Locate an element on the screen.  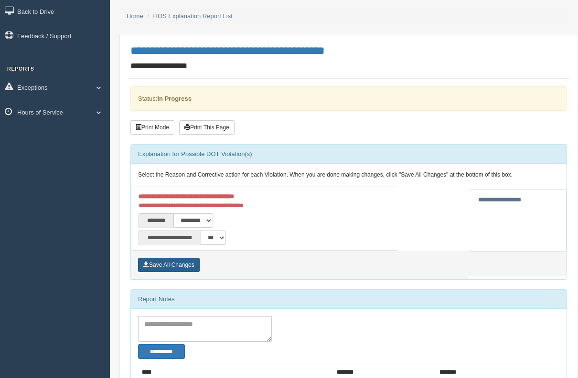
div: Report Notes is located at coordinates (349, 299).